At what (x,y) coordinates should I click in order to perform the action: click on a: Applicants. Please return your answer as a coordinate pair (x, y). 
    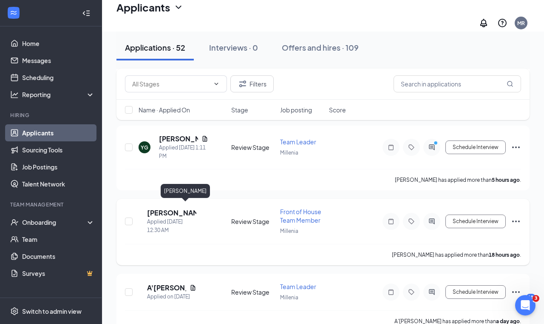
    Looking at the image, I should click on (58, 133).